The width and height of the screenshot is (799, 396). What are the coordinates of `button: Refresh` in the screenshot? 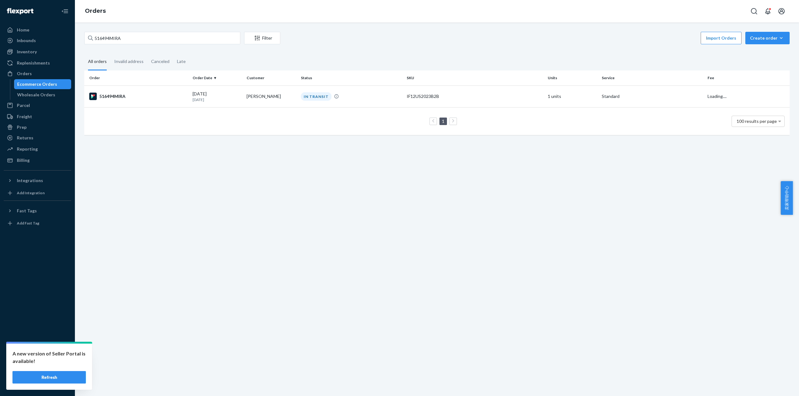 It's located at (49, 377).